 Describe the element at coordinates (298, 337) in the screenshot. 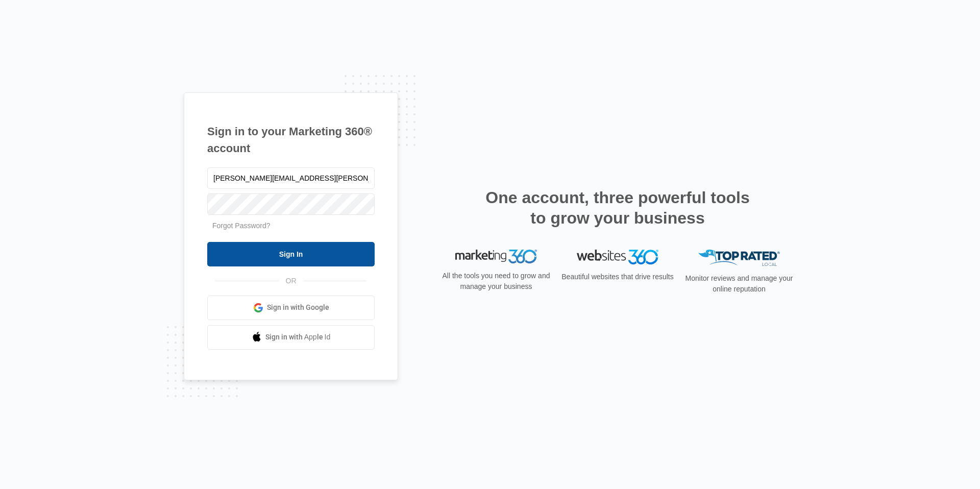

I see `span: Sign in with Apple Id` at that location.